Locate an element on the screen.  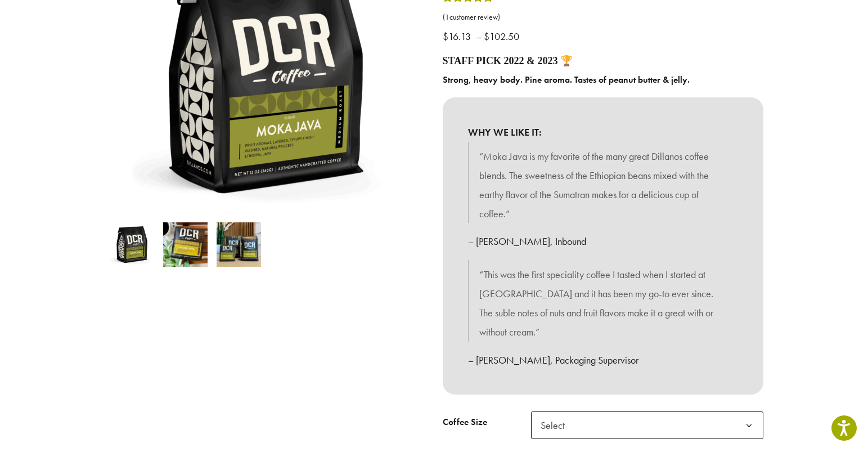
label: Coffee Size is located at coordinates (486, 422).